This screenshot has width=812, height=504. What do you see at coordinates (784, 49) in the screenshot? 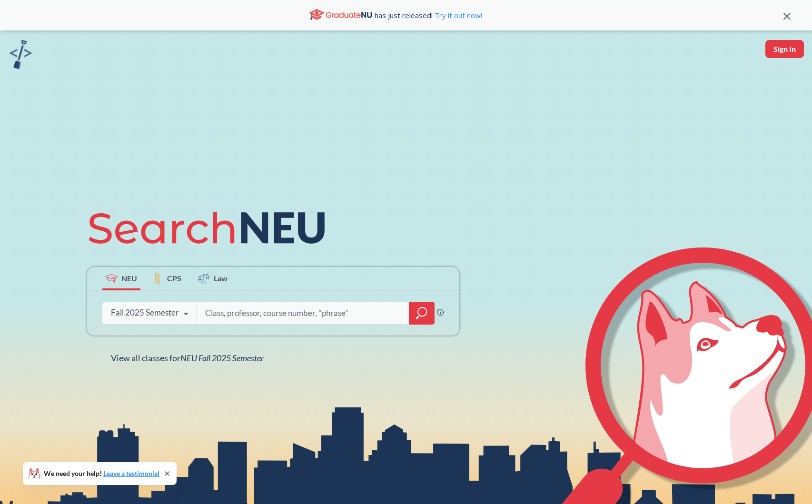
I see `button: Sign In` at bounding box center [784, 49].